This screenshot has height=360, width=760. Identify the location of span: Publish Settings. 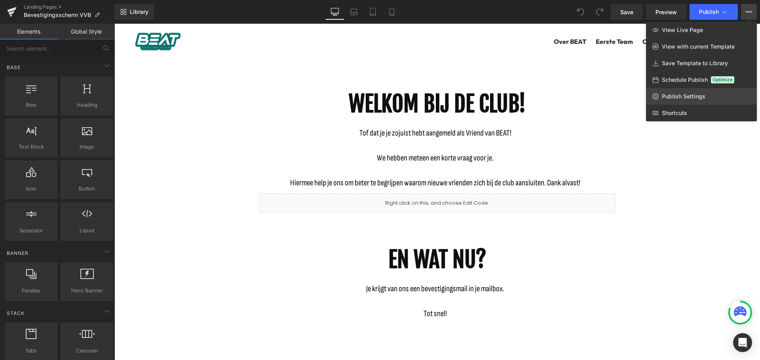
(683, 97).